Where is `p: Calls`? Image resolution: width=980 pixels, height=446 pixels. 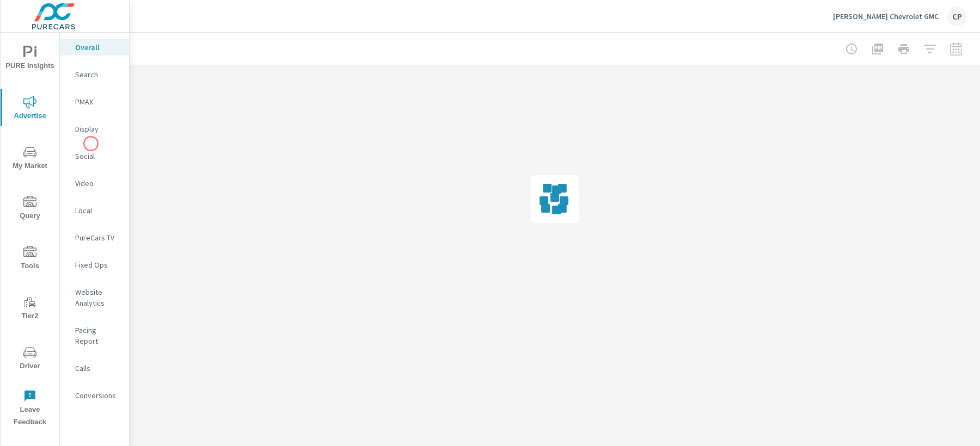 p: Calls is located at coordinates (97, 368).